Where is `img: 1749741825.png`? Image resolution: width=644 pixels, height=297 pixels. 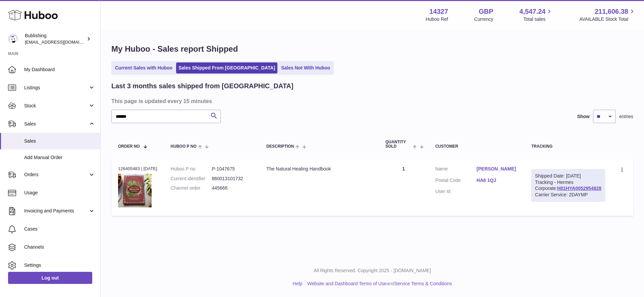 img: 1749741825.png is located at coordinates (135, 191).